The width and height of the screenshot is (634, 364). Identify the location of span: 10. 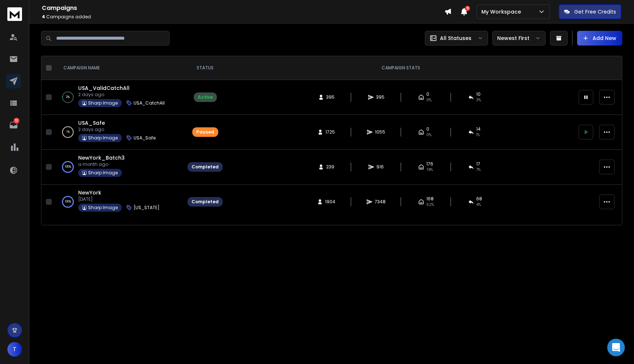
(478, 94).